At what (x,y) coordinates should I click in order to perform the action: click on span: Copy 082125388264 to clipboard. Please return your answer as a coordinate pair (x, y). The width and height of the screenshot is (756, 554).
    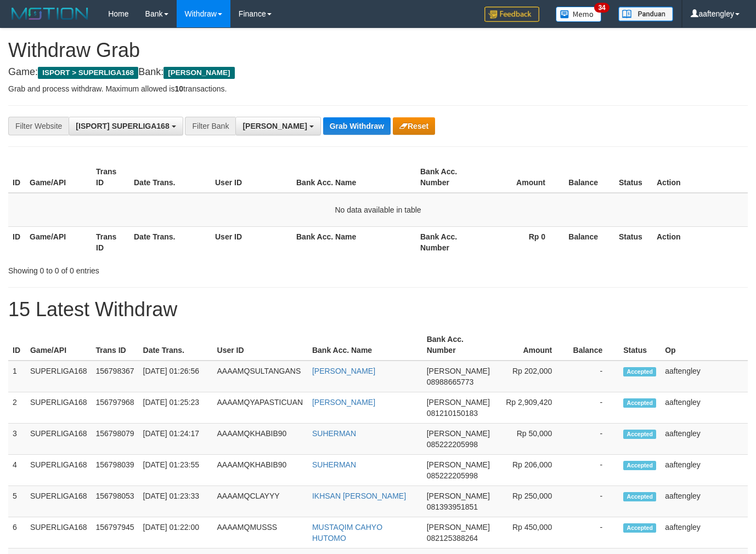
    Looking at the image, I should click on (452, 539).